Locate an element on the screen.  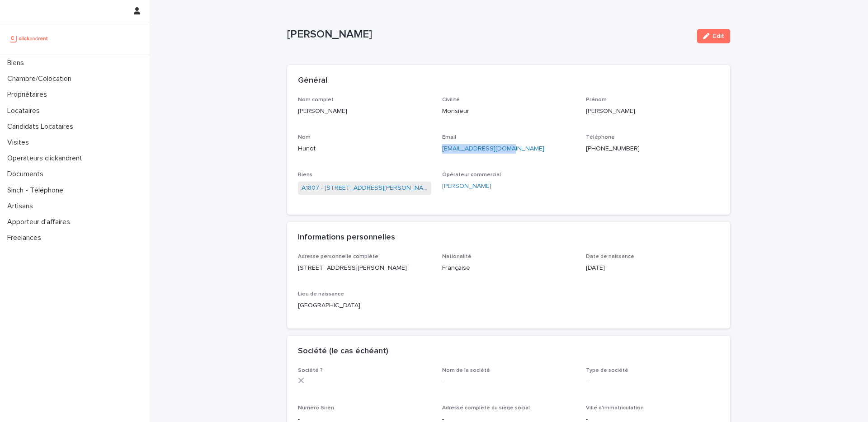
p: Documents is located at coordinates (27, 174).